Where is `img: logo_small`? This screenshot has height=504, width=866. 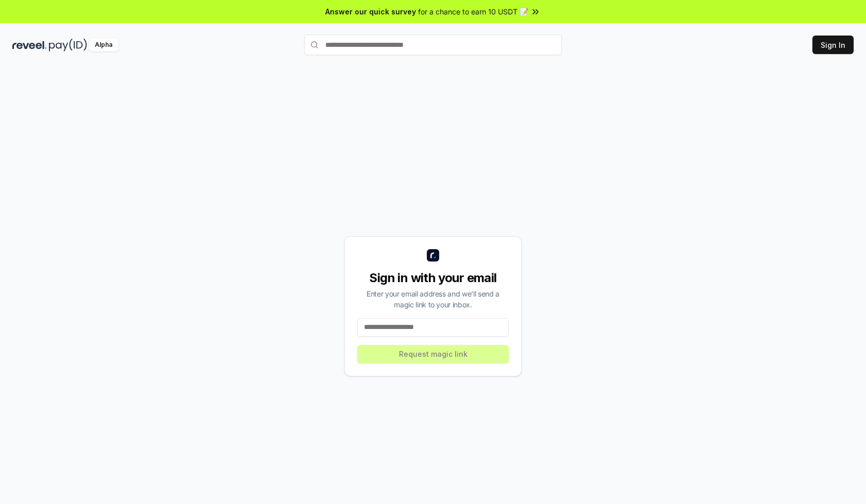 img: logo_small is located at coordinates (433, 255).